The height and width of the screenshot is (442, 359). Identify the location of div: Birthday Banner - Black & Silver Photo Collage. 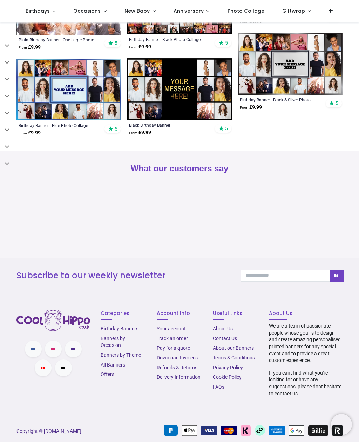
(280, 100).